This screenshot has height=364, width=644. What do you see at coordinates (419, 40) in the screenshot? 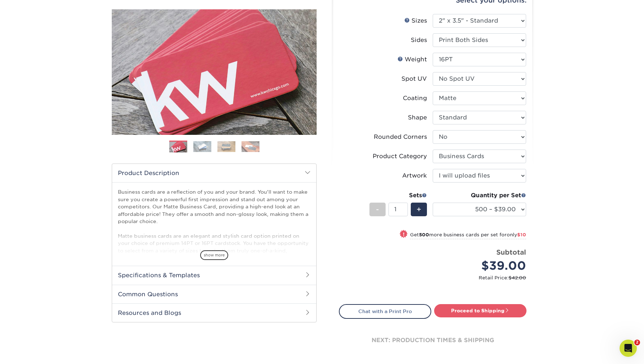
I see `div: Sides` at bounding box center [419, 40].